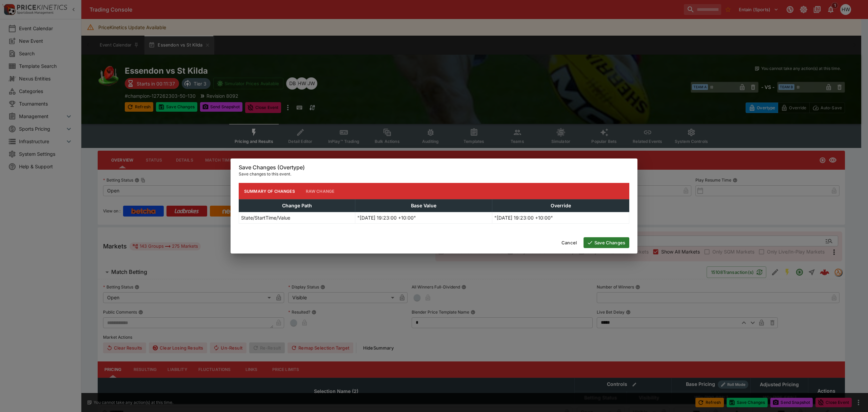  Describe the element at coordinates (320, 191) in the screenshot. I see `button: Raw Change` at that location.